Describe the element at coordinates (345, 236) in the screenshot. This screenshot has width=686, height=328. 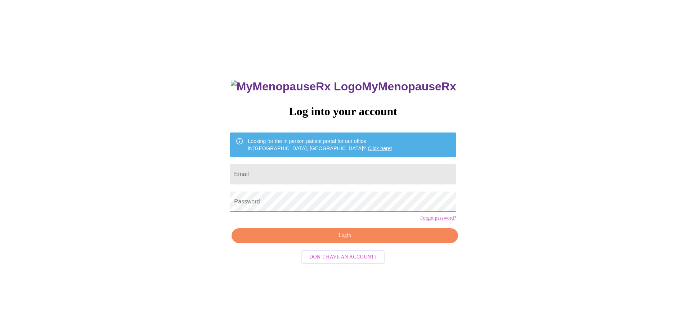
I see `span: Login` at that location.